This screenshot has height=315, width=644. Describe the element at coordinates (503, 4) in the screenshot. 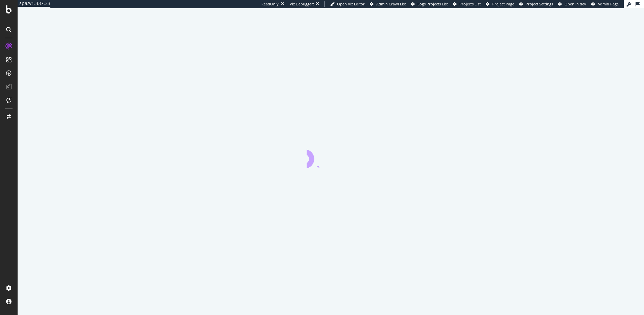

I see `span: Project Page` at that location.